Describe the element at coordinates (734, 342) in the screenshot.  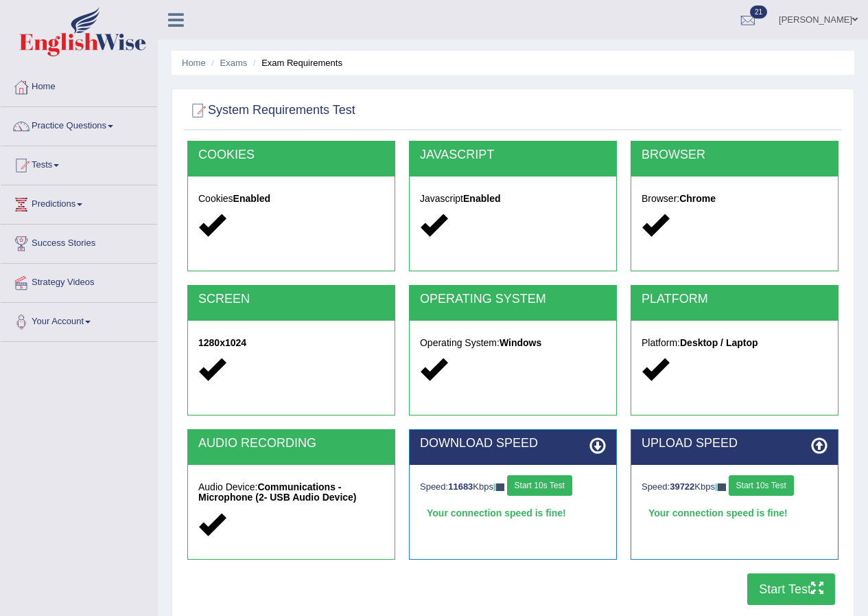
I see `h5: Platform:` at that location.